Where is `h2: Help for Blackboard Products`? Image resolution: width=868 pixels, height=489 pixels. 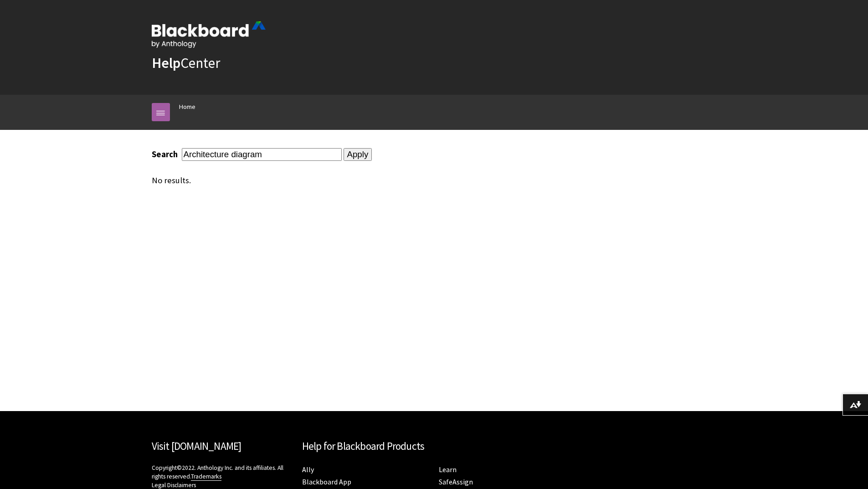
h2: Help for Blackboard Products is located at coordinates (434, 446).